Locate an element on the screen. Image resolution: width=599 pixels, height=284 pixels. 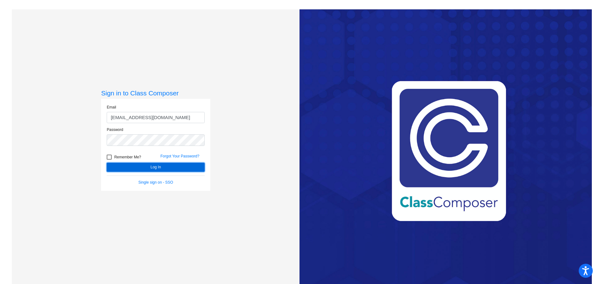
a: Forgot Your Password? is located at coordinates (180, 156).